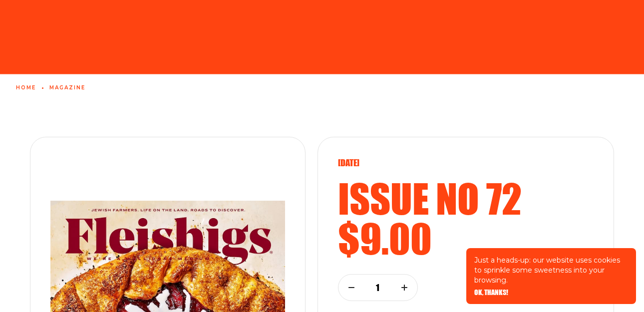  Describe the element at coordinates (466, 198) in the screenshot. I see `h2: Issue no 72` at that location.